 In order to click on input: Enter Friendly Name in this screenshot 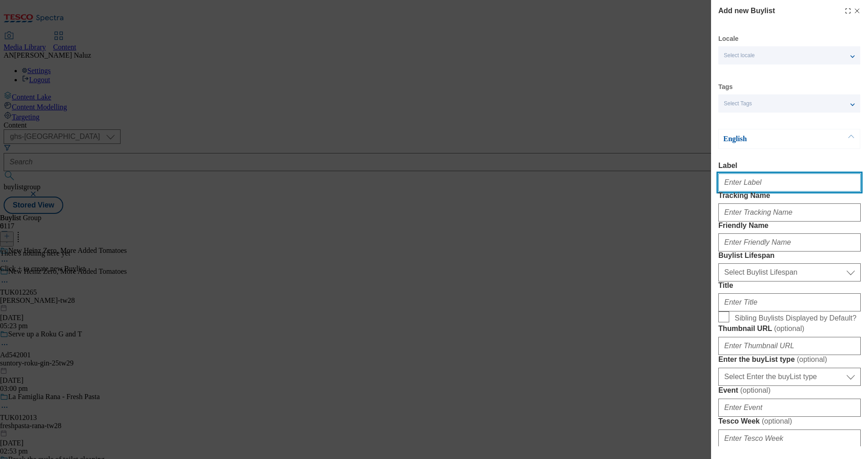, I will do `click(789, 243)`.